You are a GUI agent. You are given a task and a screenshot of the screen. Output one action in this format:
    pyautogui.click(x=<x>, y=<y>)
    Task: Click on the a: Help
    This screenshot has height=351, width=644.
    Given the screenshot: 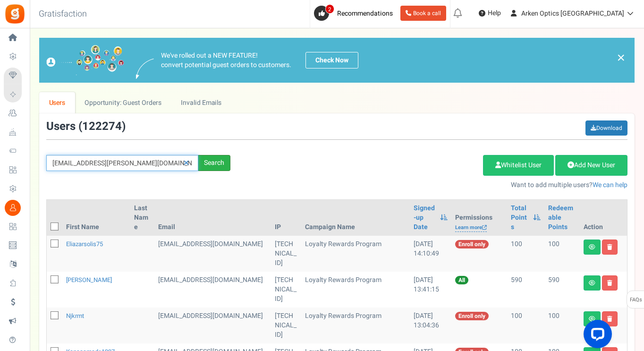 What is the action you would take?
    pyautogui.click(x=490, y=13)
    